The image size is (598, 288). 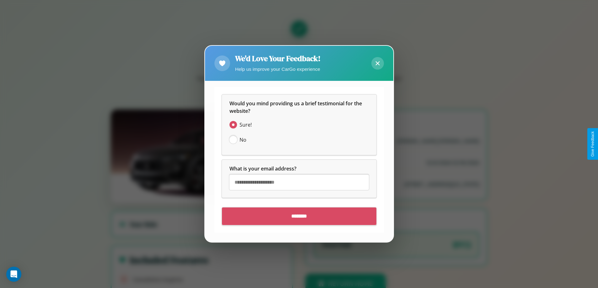 I want to click on span: Would you mind providing us a brief testimonial for the website?, so click(x=296, y=108).